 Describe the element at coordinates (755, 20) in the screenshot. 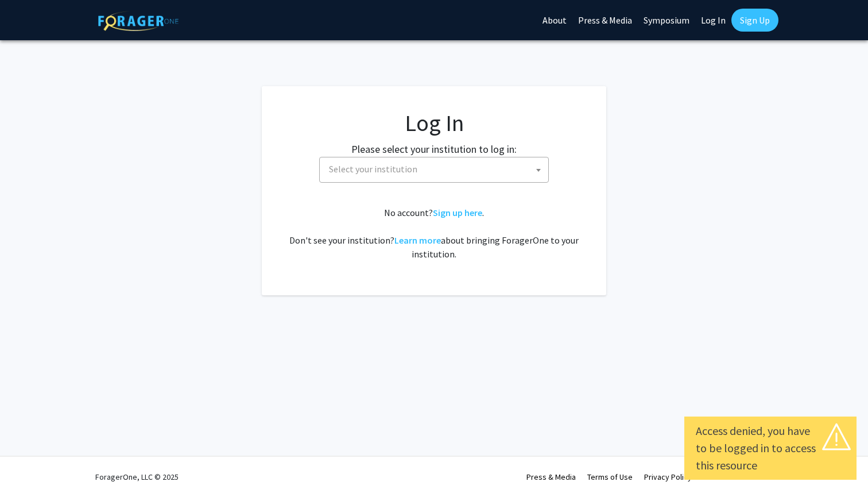

I see `a: Sign Up` at that location.